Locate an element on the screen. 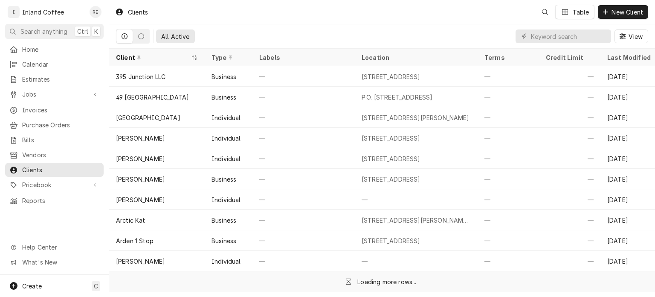  span: Home is located at coordinates (61, 49).